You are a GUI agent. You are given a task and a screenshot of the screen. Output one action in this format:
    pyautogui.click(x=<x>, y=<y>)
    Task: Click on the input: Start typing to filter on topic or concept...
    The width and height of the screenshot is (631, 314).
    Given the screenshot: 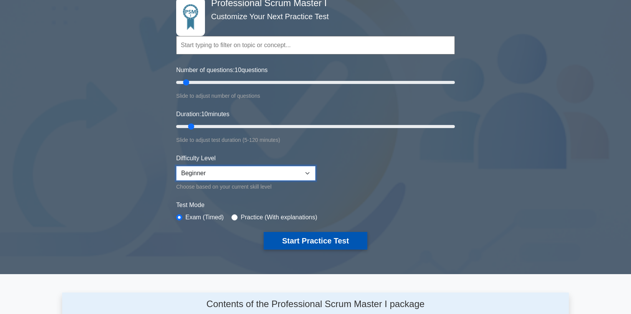 What is the action you would take?
    pyautogui.click(x=315, y=45)
    